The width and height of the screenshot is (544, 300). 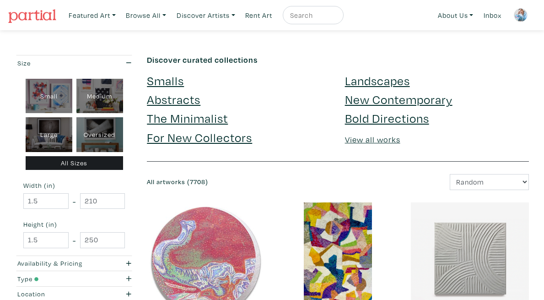 What do you see at coordinates (74, 263) in the screenshot?
I see `button: Availability & Pricing` at bounding box center [74, 263].